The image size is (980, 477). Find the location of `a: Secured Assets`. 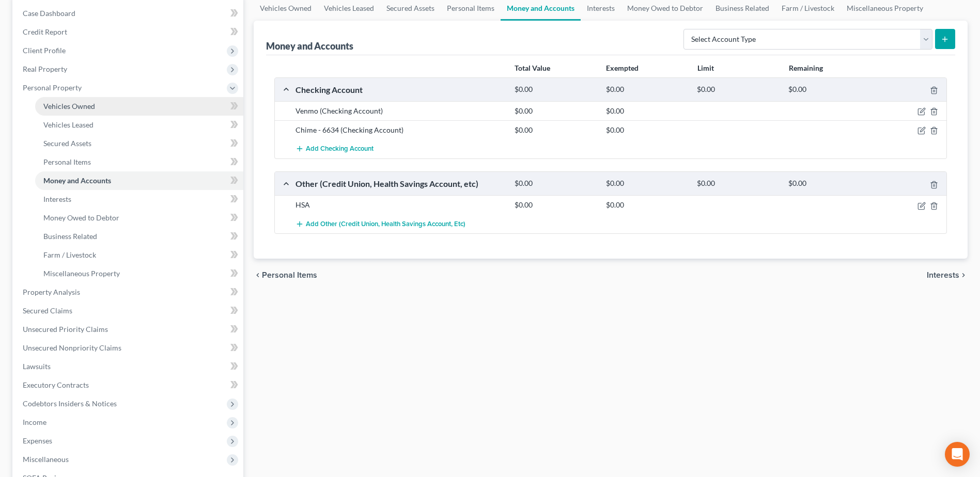

a: Secured Assets is located at coordinates (139, 144).